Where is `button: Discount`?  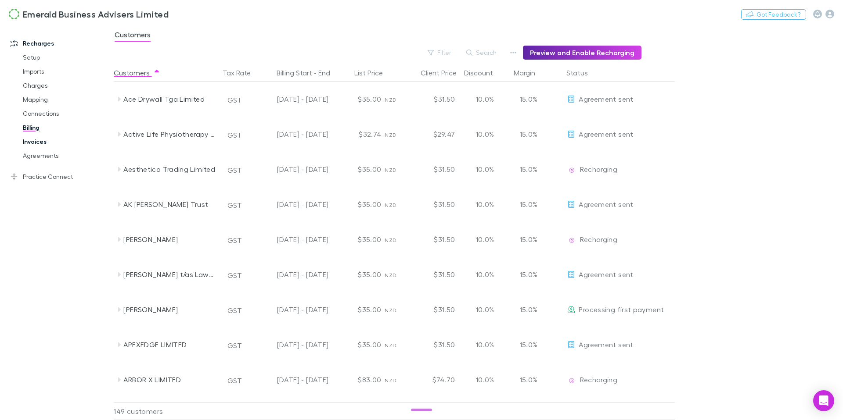 button: Discount is located at coordinates (484, 73).